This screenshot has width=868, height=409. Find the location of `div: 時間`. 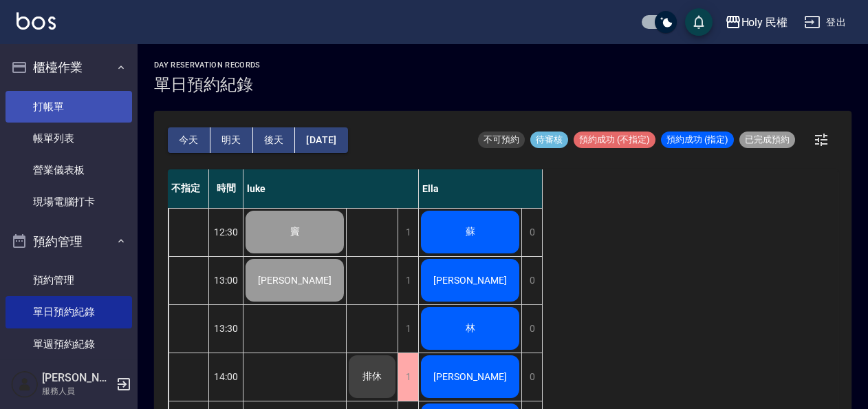

div: 時間 is located at coordinates (226, 189).